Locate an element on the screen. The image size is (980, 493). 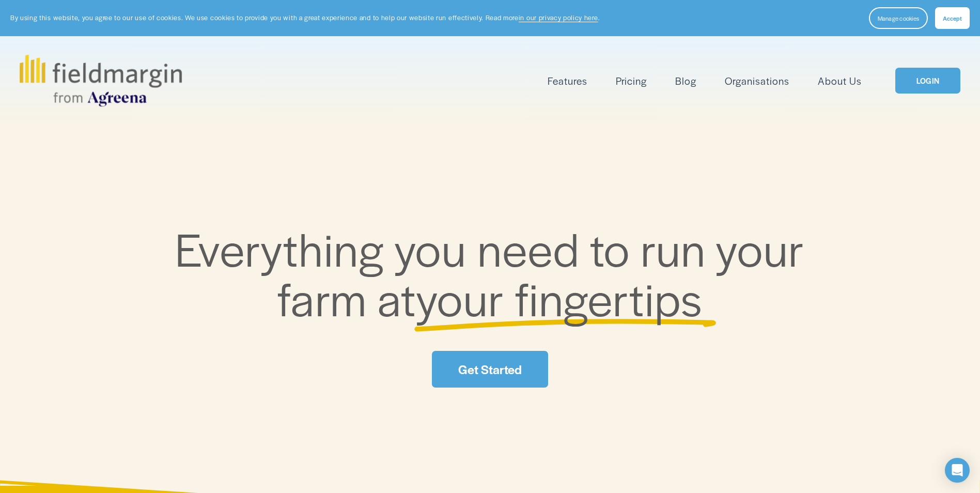
a: folder dropdown is located at coordinates (567, 81).